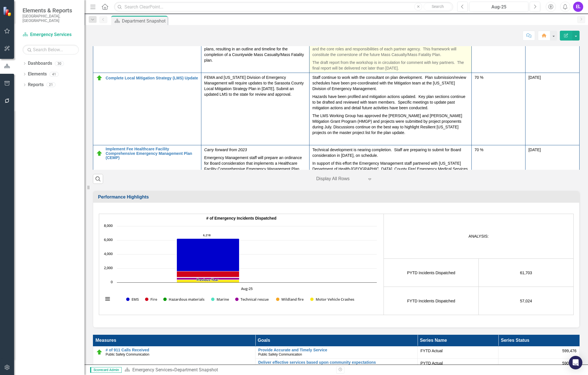 The image size is (588, 375). I want to click on span: Scorecard Admin, so click(106, 370).